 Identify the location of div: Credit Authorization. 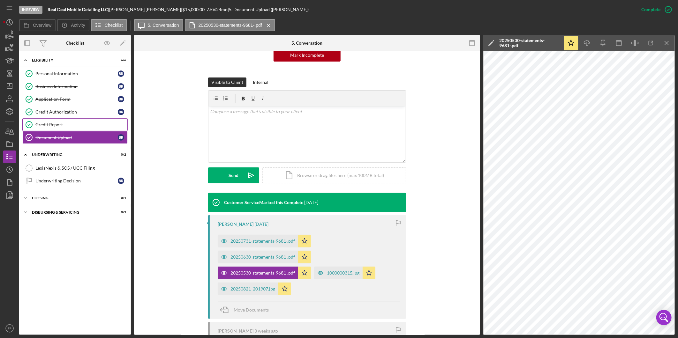
(77, 112).